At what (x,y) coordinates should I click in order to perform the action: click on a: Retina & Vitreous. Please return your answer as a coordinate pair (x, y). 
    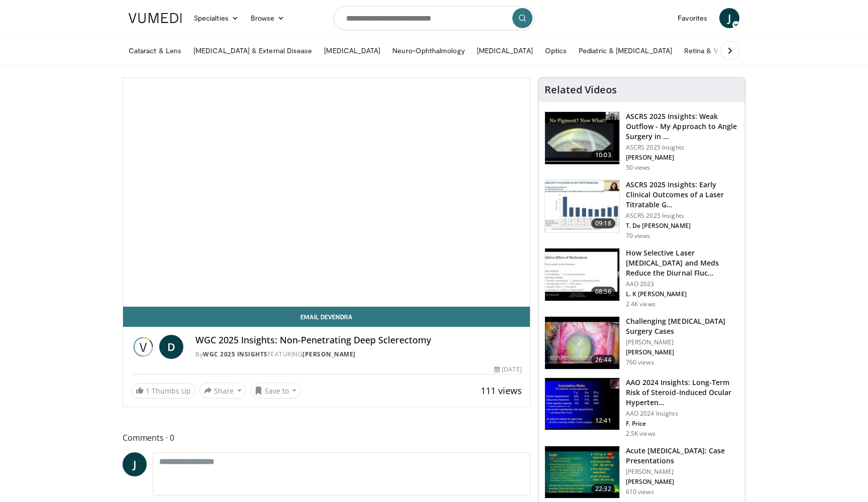
    Looking at the image, I should click on (712, 51).